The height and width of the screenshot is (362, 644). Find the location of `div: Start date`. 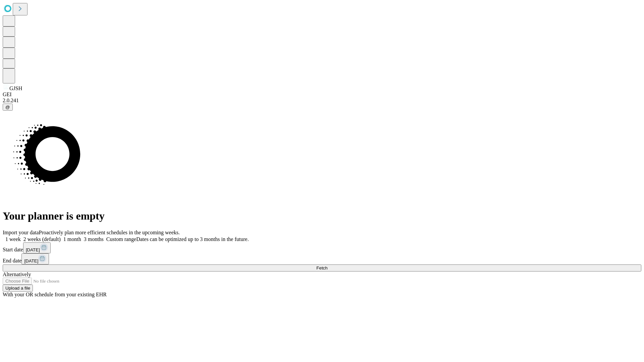

div: Start date is located at coordinates (322, 248).